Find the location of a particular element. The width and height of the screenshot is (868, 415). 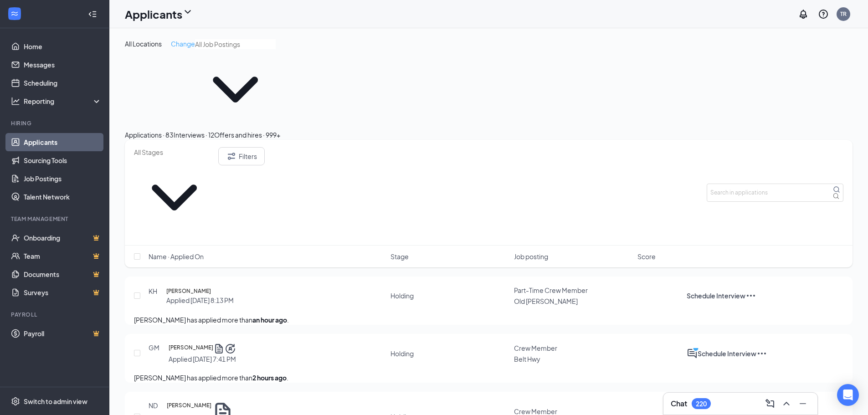

span: Name · Applied On is located at coordinates (175, 256).